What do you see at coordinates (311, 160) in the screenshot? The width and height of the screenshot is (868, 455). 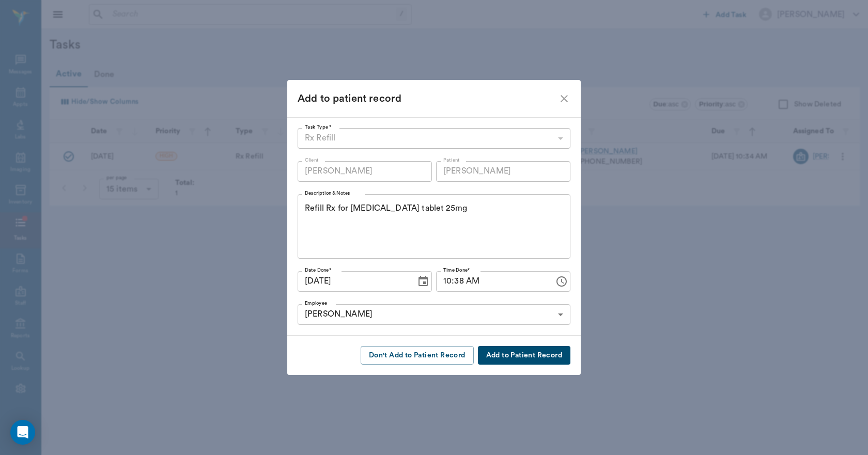 I see `label: Client` at bounding box center [311, 160].